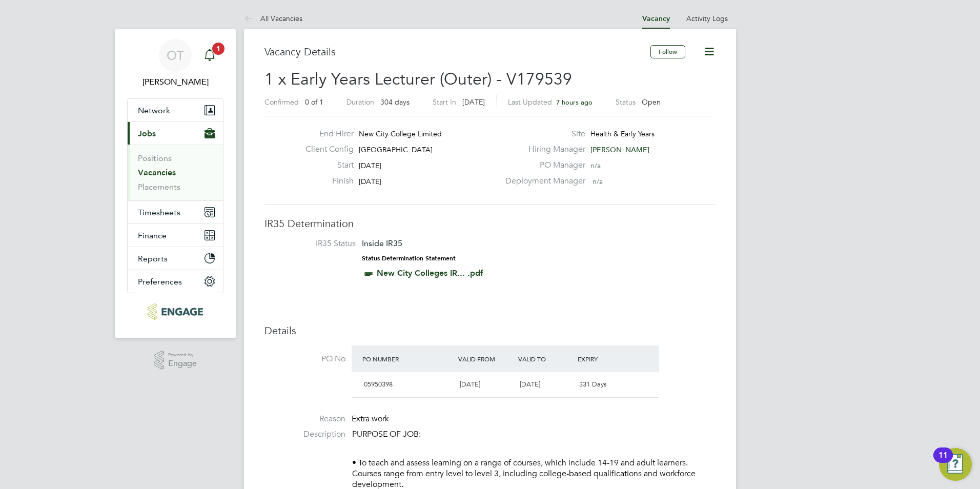 The width and height of the screenshot is (980, 489). I want to click on label: Duration, so click(360, 102).